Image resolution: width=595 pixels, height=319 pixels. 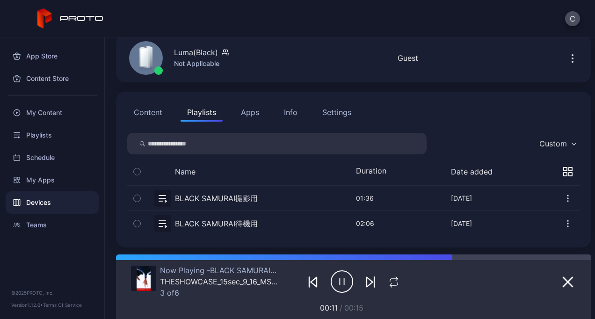 I want to click on button: Info, so click(x=290, y=112).